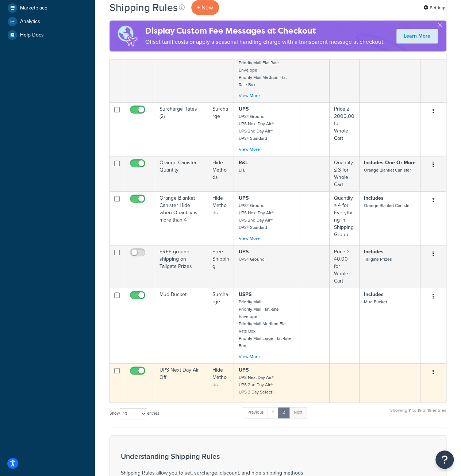  What do you see at coordinates (181, 129) in the screenshot?
I see `td: Surcharge Rates (2)` at bounding box center [181, 129].